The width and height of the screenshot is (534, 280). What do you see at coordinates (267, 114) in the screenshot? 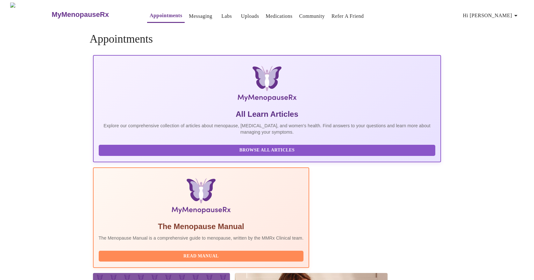
I see `h5: All Learn Articles` at bounding box center [267, 114].